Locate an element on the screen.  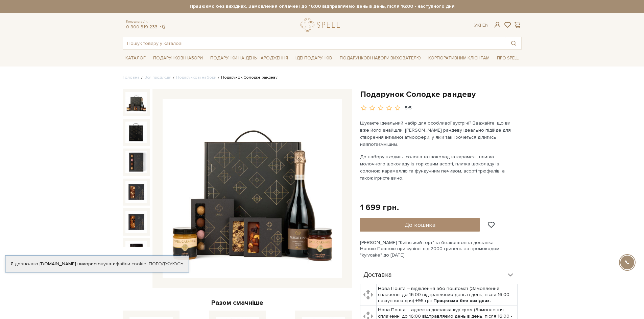
button: До кошика is located at coordinates (420, 225).